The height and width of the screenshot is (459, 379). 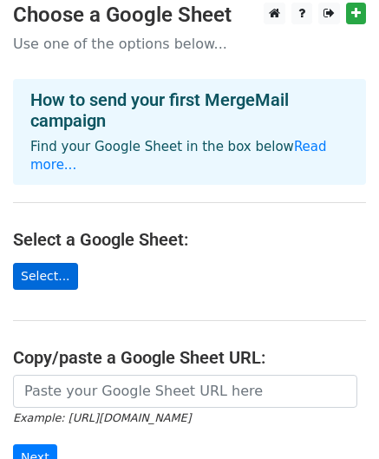 I want to click on p: Use one of the options below..., so click(x=189, y=43).